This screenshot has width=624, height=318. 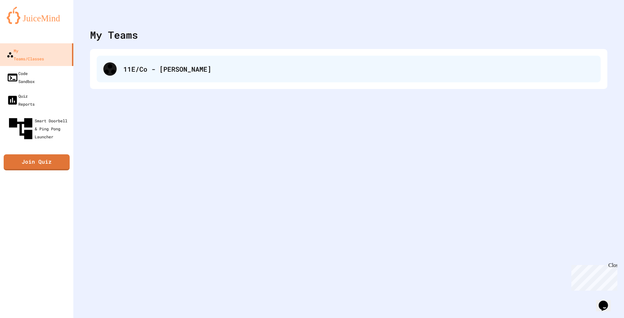 What do you see at coordinates (21, 77) in the screenshot?
I see `div: Code Sandbox` at bounding box center [21, 77].